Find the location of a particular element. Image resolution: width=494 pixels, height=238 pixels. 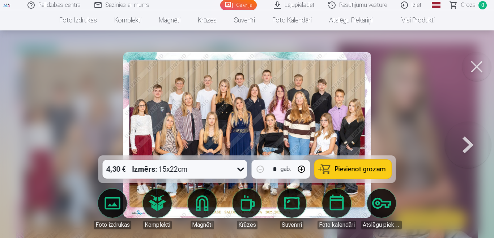

div: 4,30 € is located at coordinates (116, 169).